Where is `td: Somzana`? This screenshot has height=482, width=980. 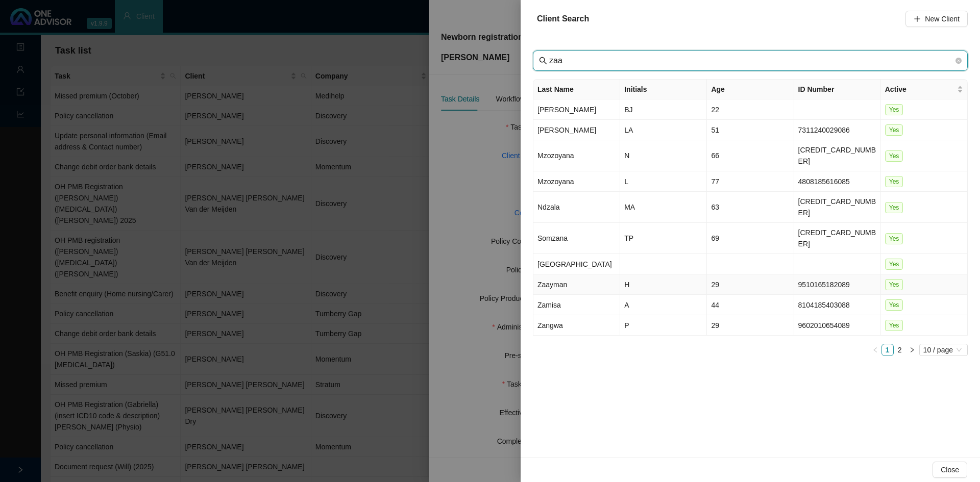
td: Somzana is located at coordinates (577, 238).